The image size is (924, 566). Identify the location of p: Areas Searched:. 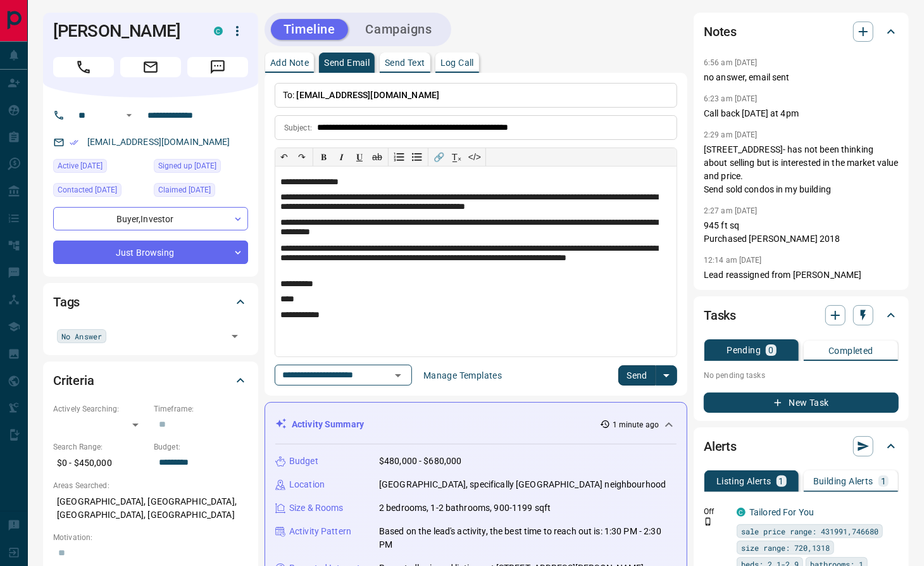
(151, 486).